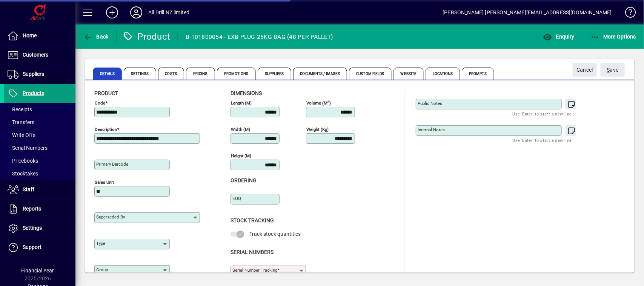  What do you see at coordinates (171, 74) in the screenshot?
I see `span: Costs` at bounding box center [171, 74].